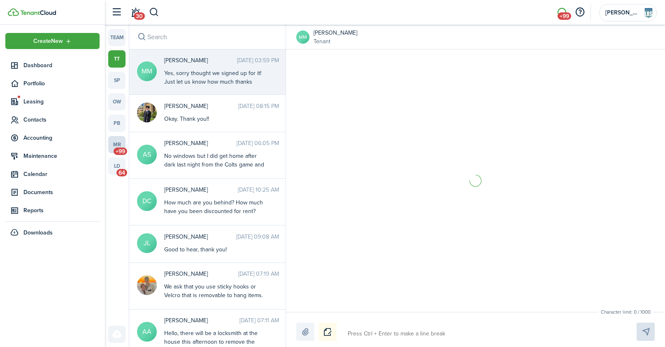  What do you see at coordinates (147, 243) in the screenshot?
I see `avatar-text: JL` at bounding box center [147, 243].